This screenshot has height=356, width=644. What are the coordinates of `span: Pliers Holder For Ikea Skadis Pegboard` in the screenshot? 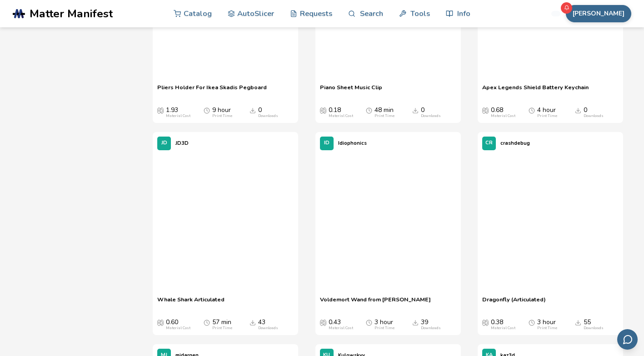 It's located at (212, 91).